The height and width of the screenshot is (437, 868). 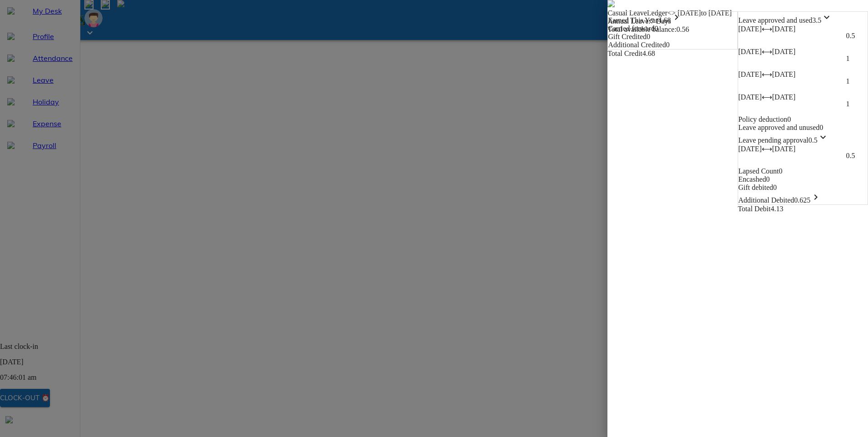 What do you see at coordinates (625, 53) in the screenshot?
I see `span: Total Credit` at bounding box center [625, 53].